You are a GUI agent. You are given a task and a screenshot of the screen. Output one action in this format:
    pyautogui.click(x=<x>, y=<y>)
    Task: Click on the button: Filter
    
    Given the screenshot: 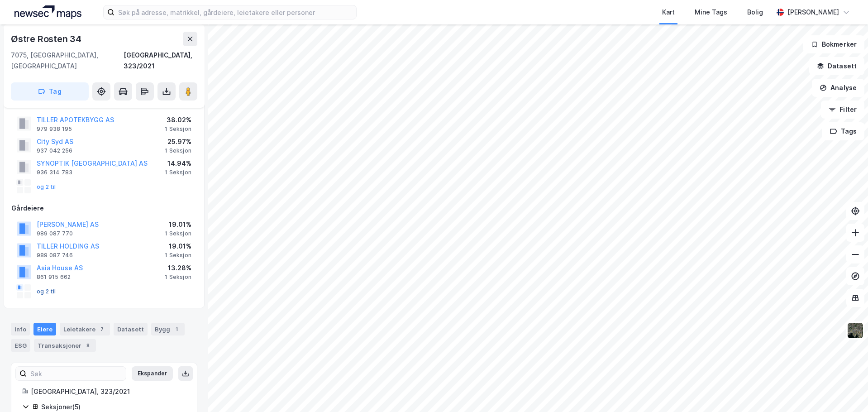 What is the action you would take?
    pyautogui.click(x=843, y=109)
    